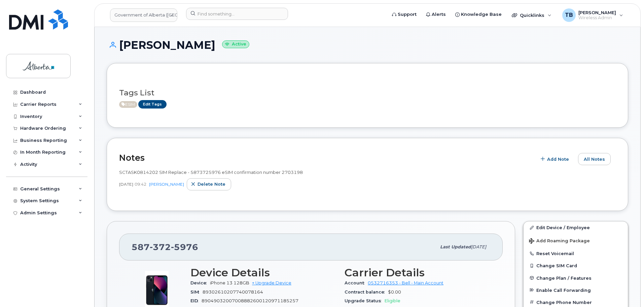  Describe the element at coordinates (356, 283) in the screenshot. I see `span: Account` at that location.